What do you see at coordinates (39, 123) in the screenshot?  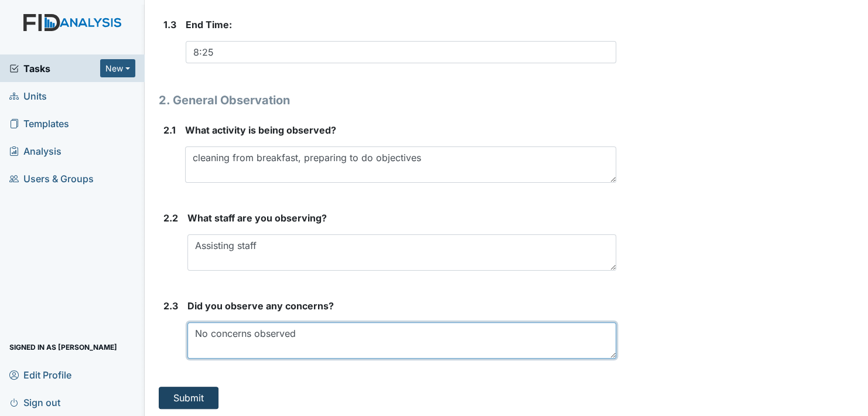 I see `span: Templates` at bounding box center [39, 123].